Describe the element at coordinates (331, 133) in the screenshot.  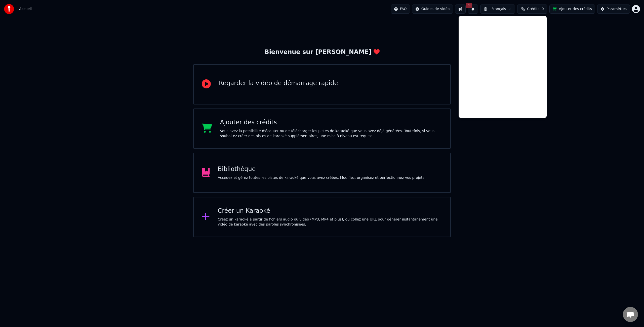
I see `div: Vous avez la possibilité d'écouter ou de télécharger les pistes de karaoké que vous avez déjà gén...` at that location.